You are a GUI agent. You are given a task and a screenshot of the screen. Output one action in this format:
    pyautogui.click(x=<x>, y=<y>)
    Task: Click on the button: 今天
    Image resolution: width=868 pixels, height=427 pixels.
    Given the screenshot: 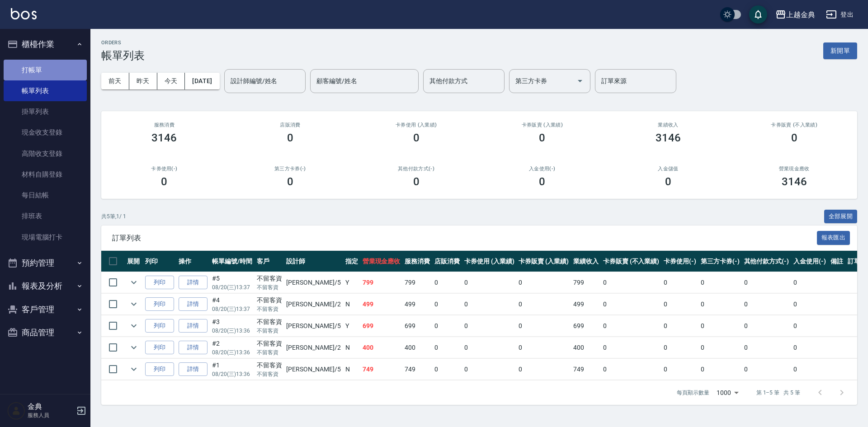 What is the action you would take?
    pyautogui.click(x=172, y=81)
    